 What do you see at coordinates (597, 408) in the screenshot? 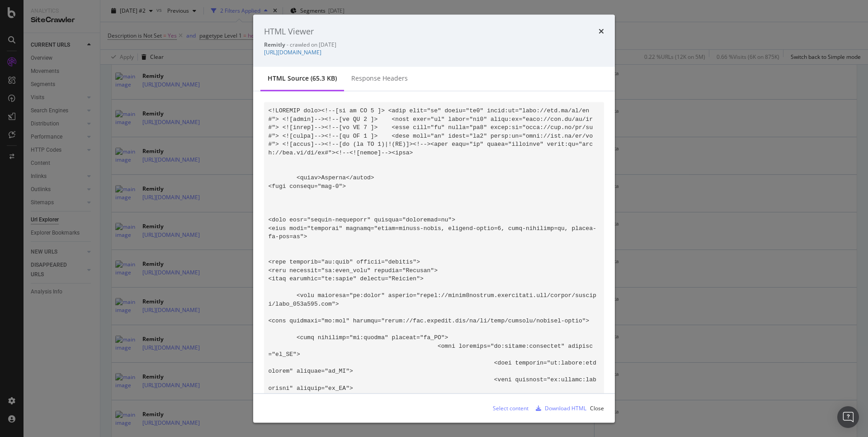
I see `button: Close` at bounding box center [597, 408].